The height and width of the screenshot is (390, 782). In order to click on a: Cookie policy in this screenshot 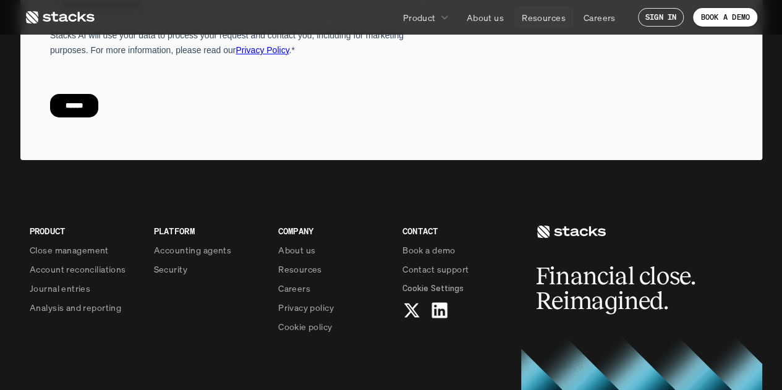, I will do `click(333, 326)`.